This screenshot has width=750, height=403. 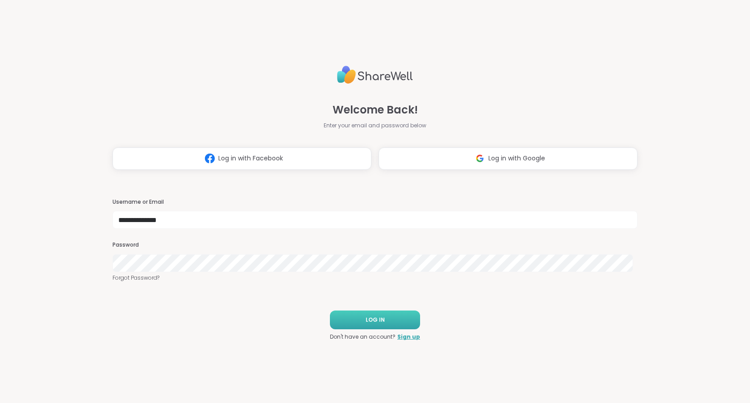 What do you see at coordinates (375, 278) in the screenshot?
I see `a: Forgot Password?` at bounding box center [375, 278].